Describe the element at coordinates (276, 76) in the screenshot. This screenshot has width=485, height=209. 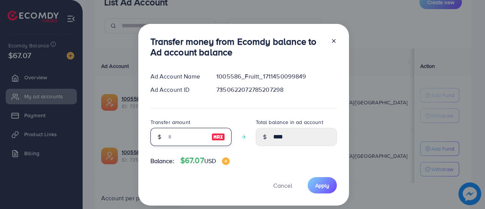
I see `div: 1005586_Fruitt_1711450099849` at that location.